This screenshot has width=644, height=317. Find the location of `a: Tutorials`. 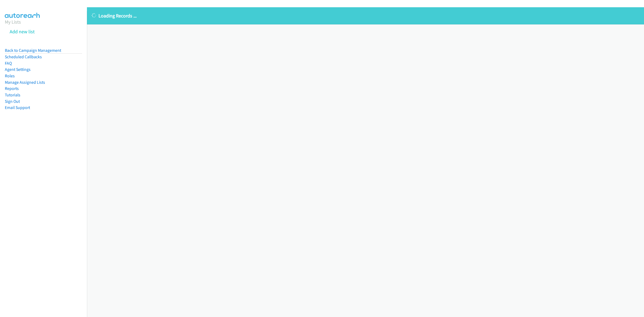

a: Tutorials is located at coordinates (13, 95).